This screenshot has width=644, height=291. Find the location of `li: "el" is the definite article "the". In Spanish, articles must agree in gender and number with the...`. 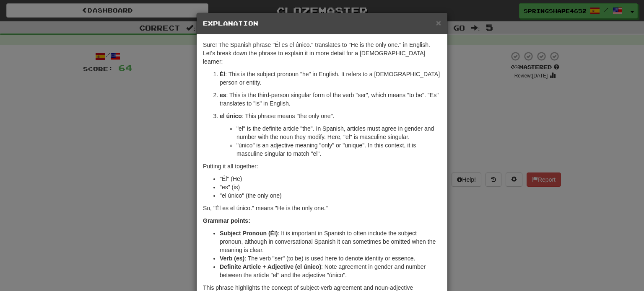

li: "el" is the definite article "the". In Spanish, articles must agree in gender and number with the... is located at coordinates (339, 133).